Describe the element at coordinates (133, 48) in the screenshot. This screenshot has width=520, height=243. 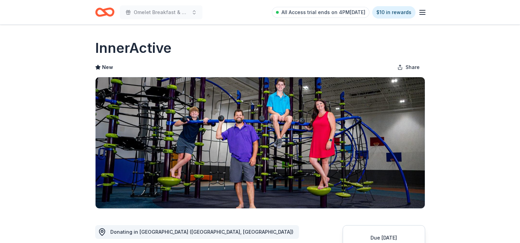
I see `h1: InnerActive` at that location.